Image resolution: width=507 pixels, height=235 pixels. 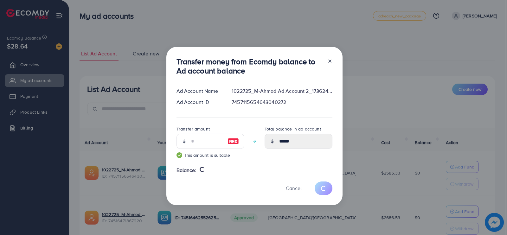 What do you see at coordinates (199, 91) in the screenshot?
I see `div: Ad Account Name` at bounding box center [199, 91].